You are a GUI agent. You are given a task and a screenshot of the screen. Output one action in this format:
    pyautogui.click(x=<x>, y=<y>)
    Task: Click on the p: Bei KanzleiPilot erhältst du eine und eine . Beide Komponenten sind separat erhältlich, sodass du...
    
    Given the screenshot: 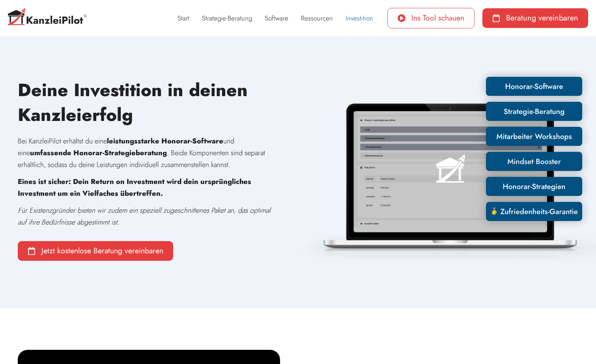 What is the action you would take?
    pyautogui.click(x=149, y=153)
    